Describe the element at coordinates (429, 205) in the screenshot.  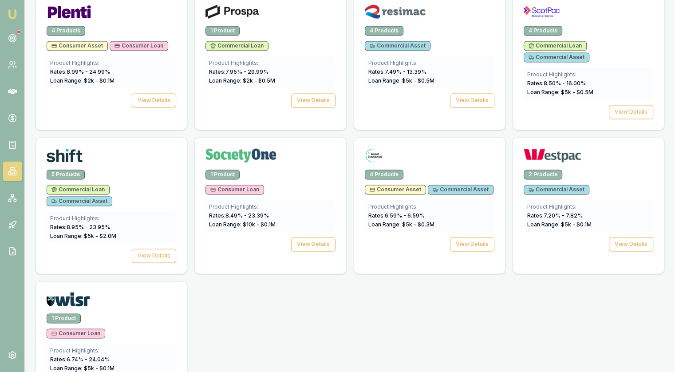
I see `a: The Asset Financier logo4 ProductsConsumer AssetCommercial AssetProduct Highlights:Rates:6.59% - ...` at that location.